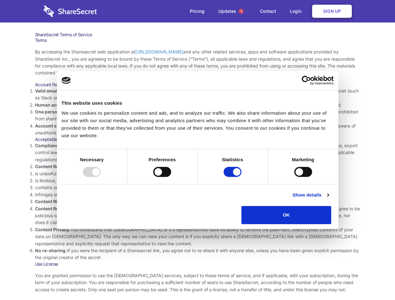  I want to click on li: contains or installs any active malware or exploits, or uses our platform for exploit delivery (s..., so click(198, 188).